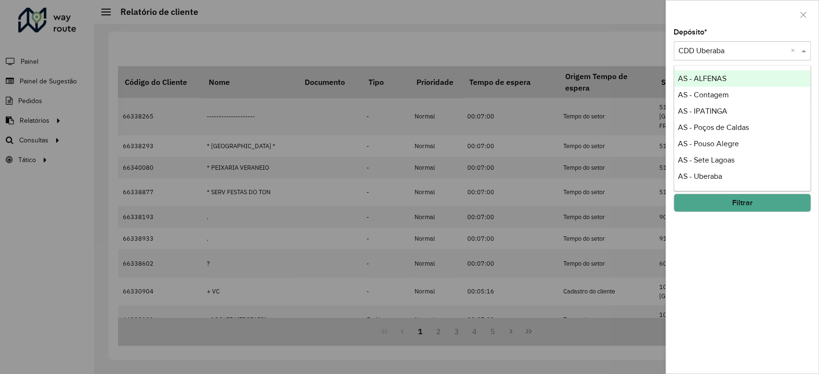 This screenshot has height=374, width=819. What do you see at coordinates (794, 51) in the screenshot?
I see `span: Clear all` at bounding box center [794, 51].